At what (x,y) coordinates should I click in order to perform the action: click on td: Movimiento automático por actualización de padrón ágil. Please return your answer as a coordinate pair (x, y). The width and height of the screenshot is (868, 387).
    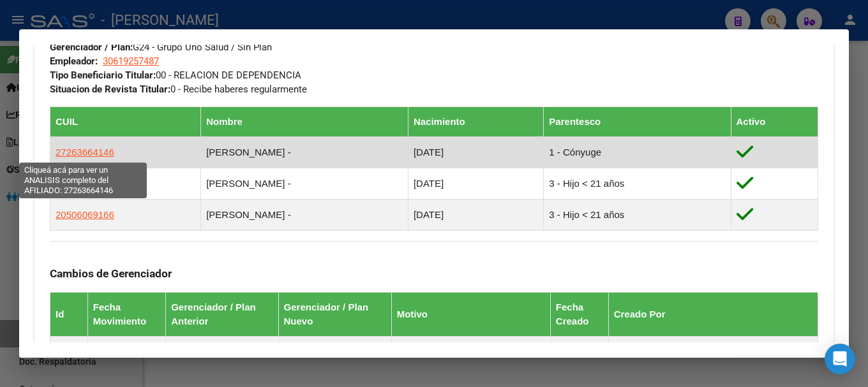
    Looking at the image, I should click on (470, 356).